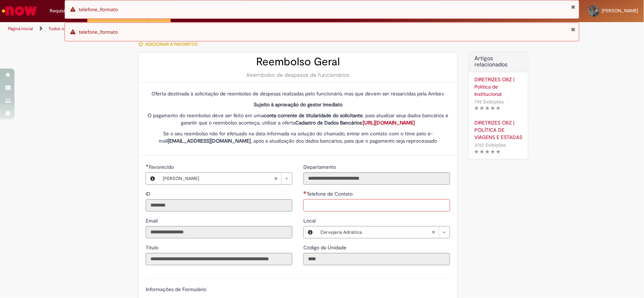 This screenshot has width=644, height=298. I want to click on a: Cervejaria AdriáticaLimpar campo Local, so click(383, 232).